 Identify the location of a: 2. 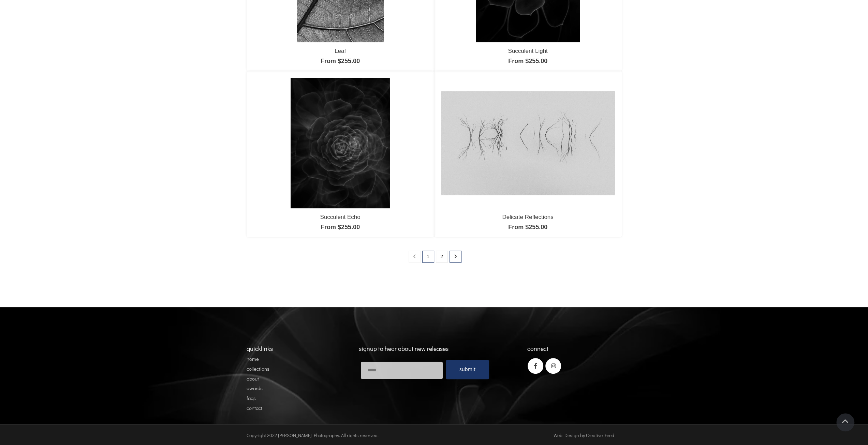
(442, 257).